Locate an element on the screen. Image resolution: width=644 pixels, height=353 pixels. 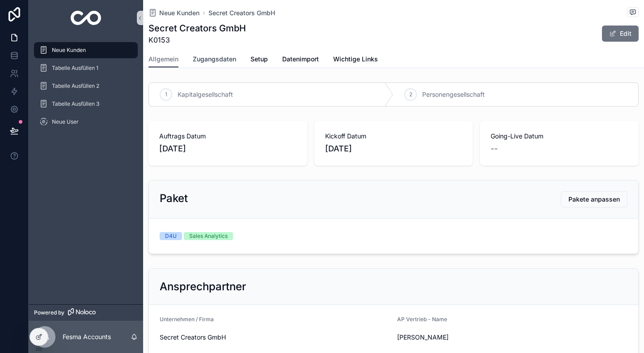
button: Pakete anpassen is located at coordinates (594, 199).